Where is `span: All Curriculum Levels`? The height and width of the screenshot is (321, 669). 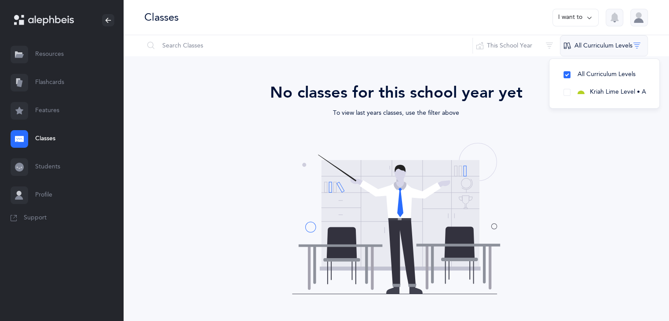 span: All Curriculum Levels is located at coordinates (606, 74).